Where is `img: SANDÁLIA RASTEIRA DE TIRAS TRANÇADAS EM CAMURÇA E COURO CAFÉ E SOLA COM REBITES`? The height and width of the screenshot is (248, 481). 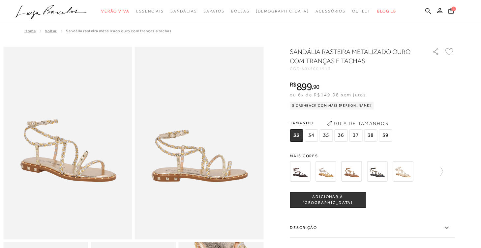 img: SANDÁLIA RASTEIRA DE TIRAS TRANÇADAS EM CAMURÇA E COURO CAFÉ E SOLA COM REBITES is located at coordinates (300, 172).